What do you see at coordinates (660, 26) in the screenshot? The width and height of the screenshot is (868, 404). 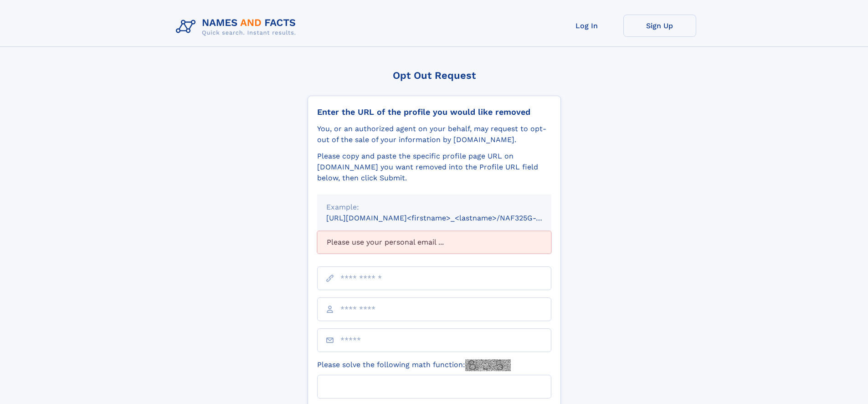 I see `a: Sign Up` at bounding box center [660, 26].